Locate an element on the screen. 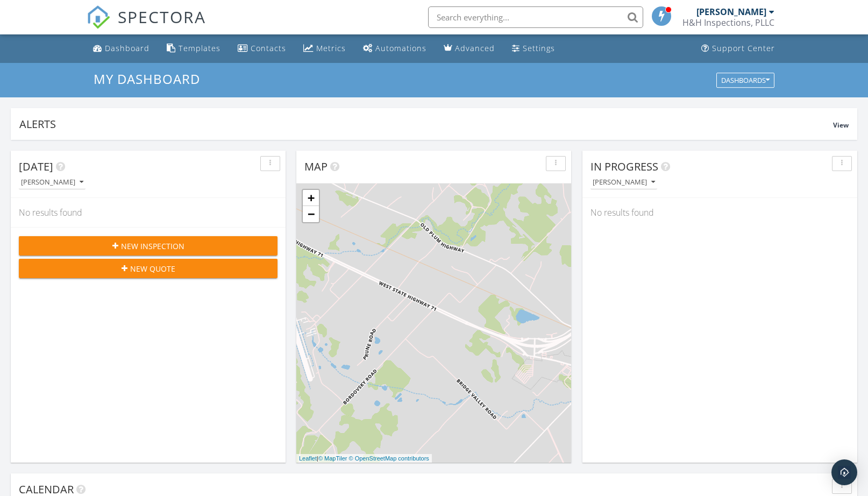  span: My Dashboard is located at coordinates (147, 79).